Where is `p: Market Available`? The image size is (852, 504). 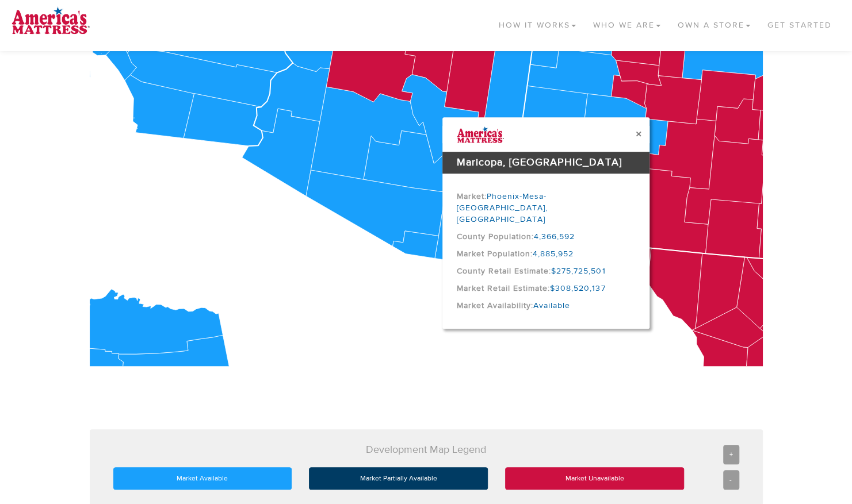
p: Market Available is located at coordinates (202, 478).